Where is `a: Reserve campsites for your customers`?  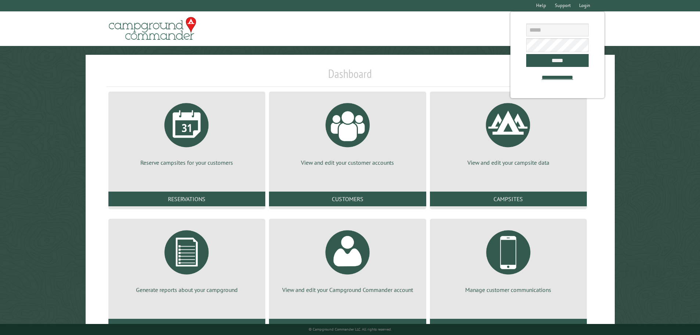
a: Reserve campsites for your customers is located at coordinates (187, 132).